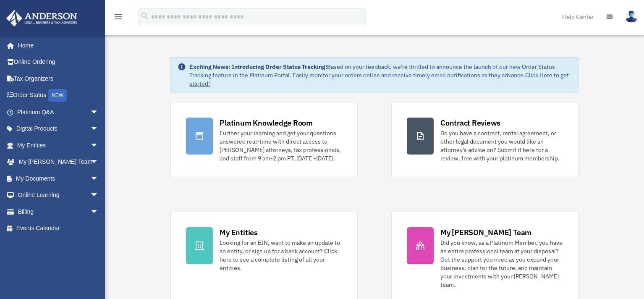 The width and height of the screenshot is (644, 299). What do you see at coordinates (58, 179) in the screenshot?
I see `a: My Documentsarrow_drop_down` at bounding box center [58, 179].